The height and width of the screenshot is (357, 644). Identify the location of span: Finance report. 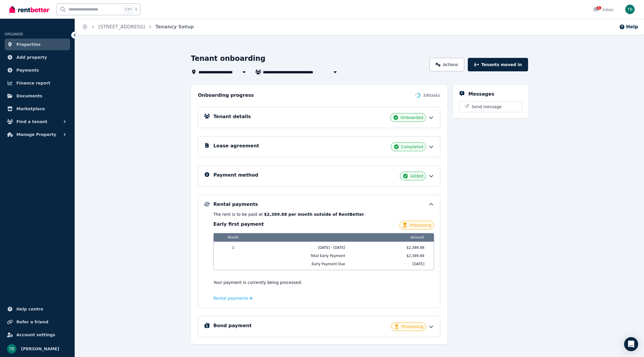
(34, 83).